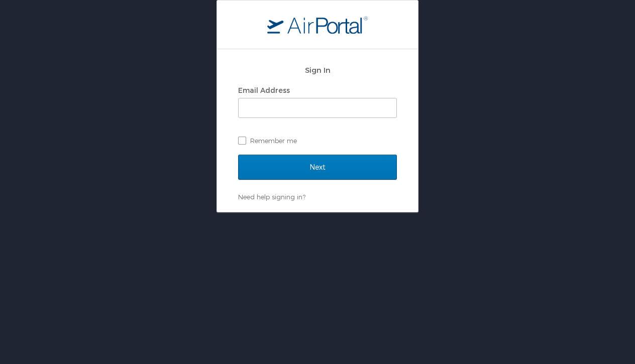 This screenshot has height=364, width=635. Describe the element at coordinates (272, 197) in the screenshot. I see `a: Need help signing in?` at that location.